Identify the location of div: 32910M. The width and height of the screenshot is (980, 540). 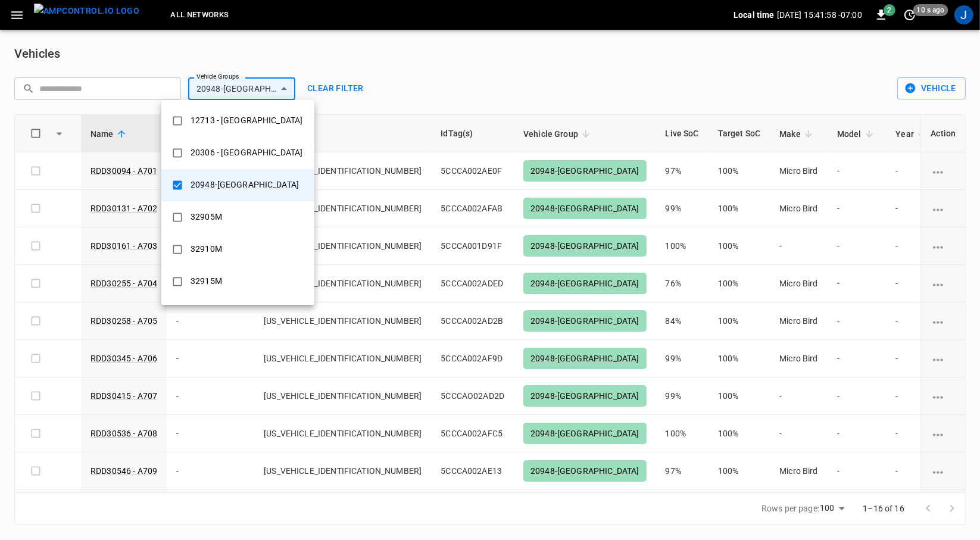
(206, 249).